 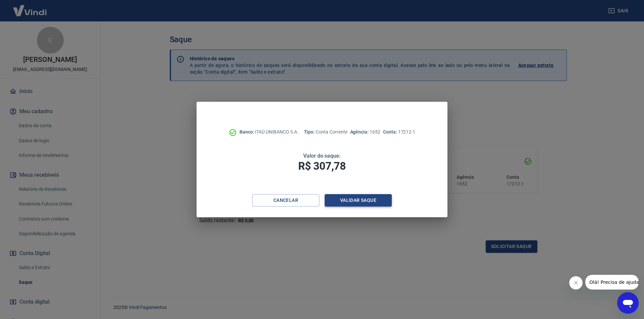 I want to click on span: Conta:, so click(x=391, y=132).